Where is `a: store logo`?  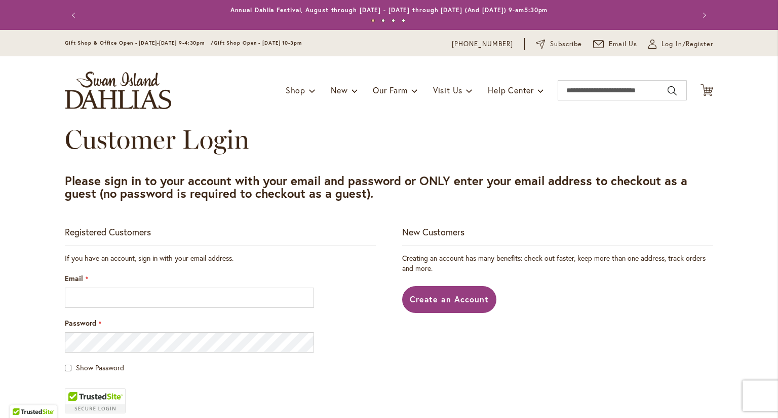 a: store logo is located at coordinates (118, 90).